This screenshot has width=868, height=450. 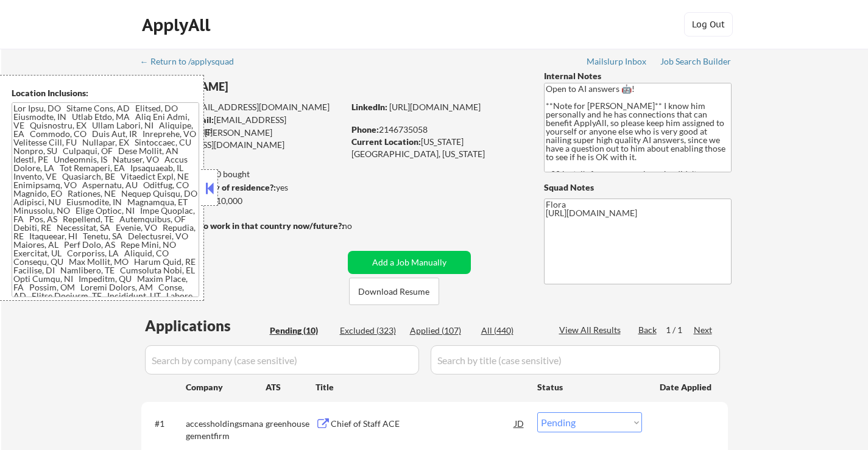 I want to click on div: Date Applied, so click(x=687, y=387).